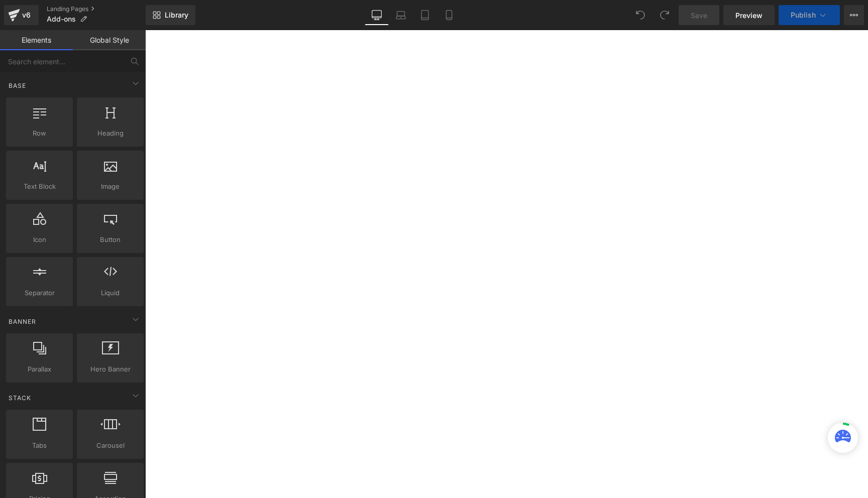 The height and width of the screenshot is (498, 868). I want to click on a: New Library, so click(170, 15).